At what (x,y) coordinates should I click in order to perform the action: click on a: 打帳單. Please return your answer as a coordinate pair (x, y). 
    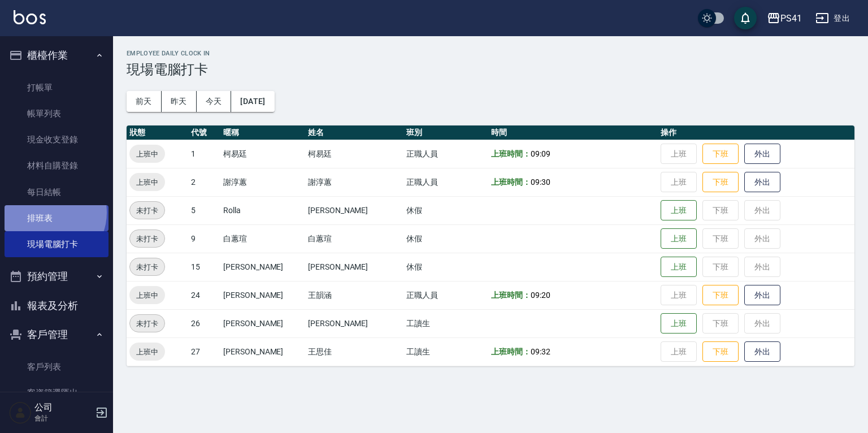
    Looking at the image, I should click on (56, 88).